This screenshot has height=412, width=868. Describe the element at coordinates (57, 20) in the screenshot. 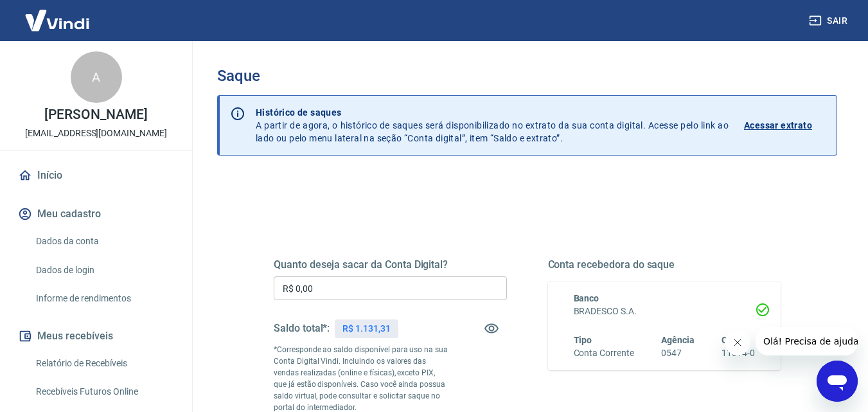

I see `img: Vindi` at that location.